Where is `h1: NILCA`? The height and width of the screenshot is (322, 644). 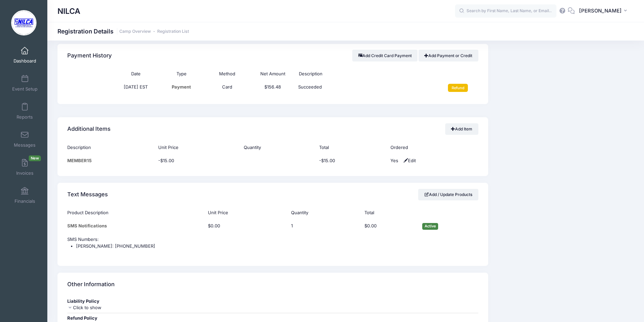
h1: NILCA is located at coordinates (69, 11).